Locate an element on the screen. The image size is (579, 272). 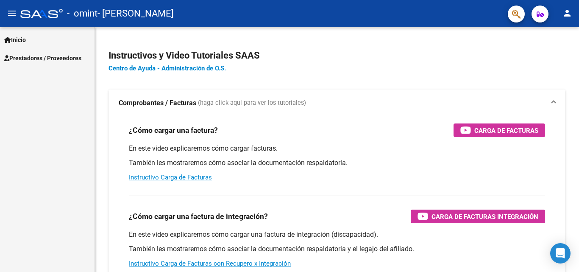
span: Prestadores / Proveedores is located at coordinates (43, 58).